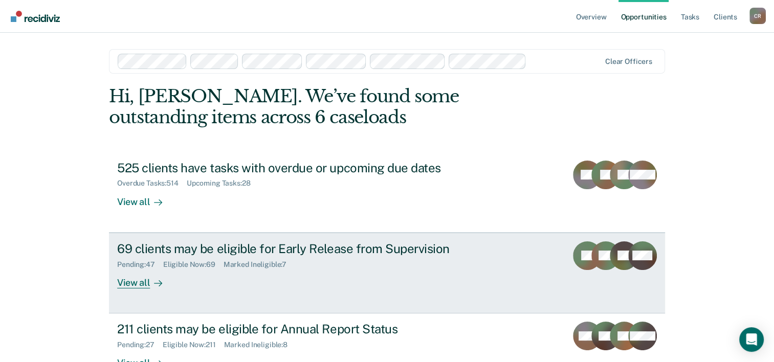  Describe the element at coordinates (140, 345) in the screenshot. I see `div: Pending : 27` at that location.